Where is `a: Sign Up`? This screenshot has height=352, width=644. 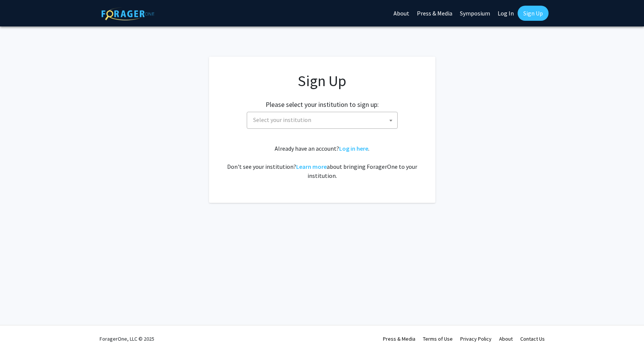 a: Sign Up is located at coordinates (533, 13).